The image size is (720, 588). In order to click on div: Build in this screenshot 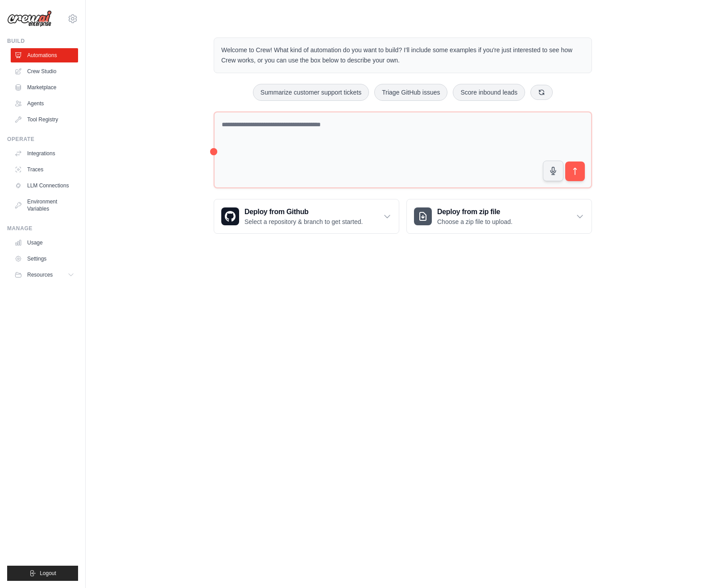, I will do `click(42, 41)`.